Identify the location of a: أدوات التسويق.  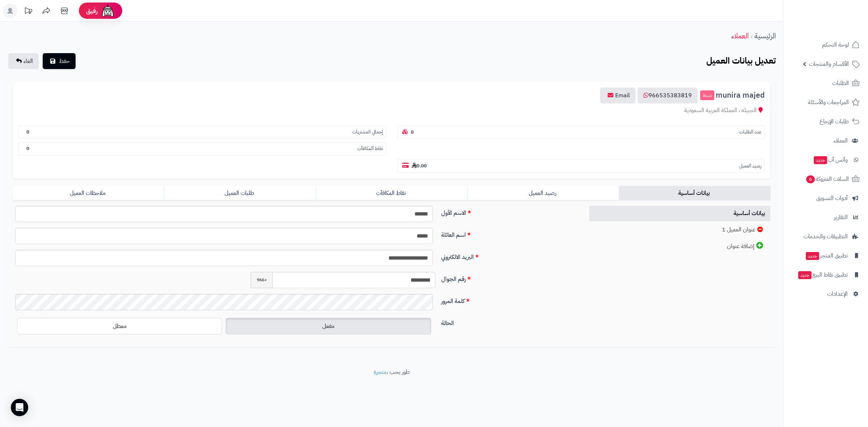
(826, 198).